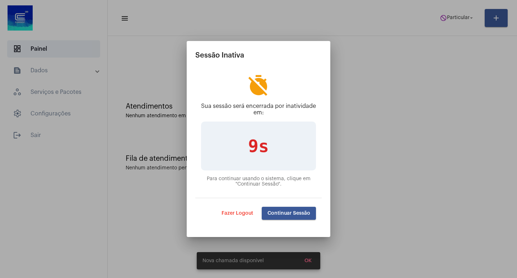  What do you see at coordinates (259, 85) in the screenshot?
I see `mat-icon: timer_off` at bounding box center [259, 85].